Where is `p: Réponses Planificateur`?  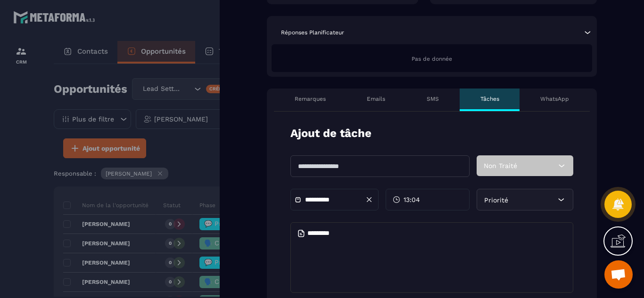 p: Réponses Planificateur is located at coordinates (313, 32).